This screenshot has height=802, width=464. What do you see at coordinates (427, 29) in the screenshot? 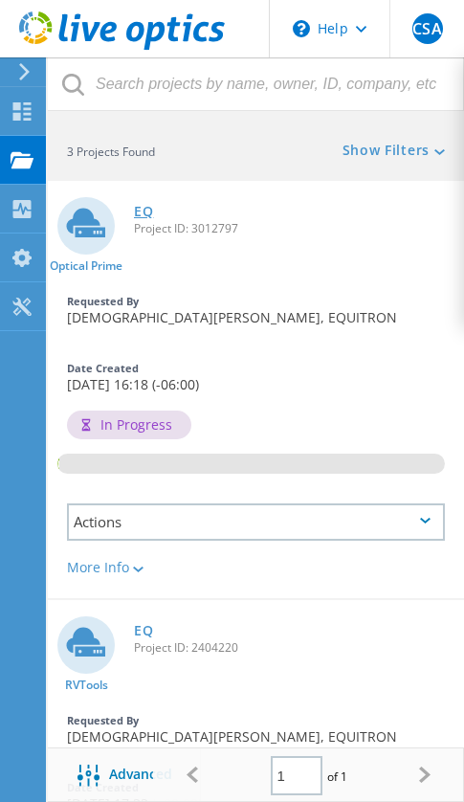
I see `span: CSA` at bounding box center [427, 29].